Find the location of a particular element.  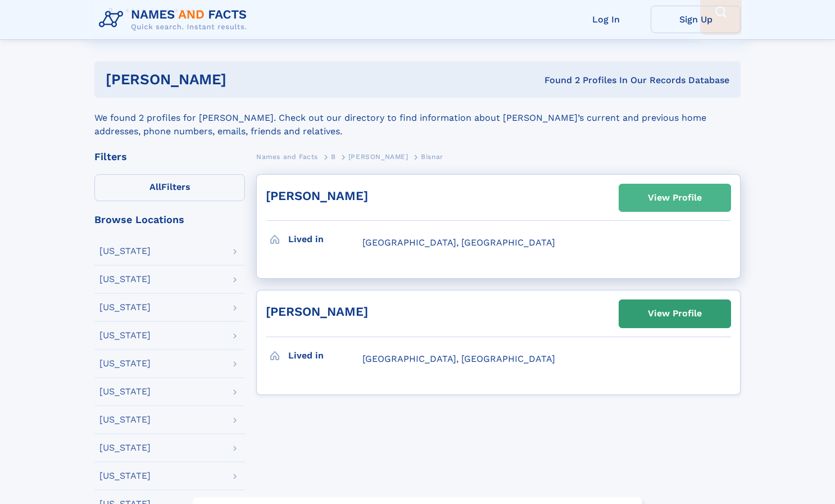

span: All is located at coordinates (155, 187).